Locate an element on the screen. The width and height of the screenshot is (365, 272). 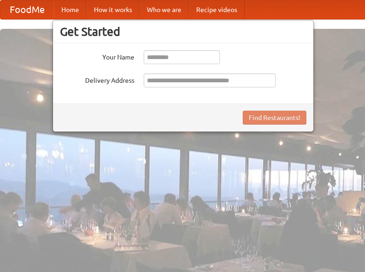
a: FoodMe is located at coordinates (27, 10).